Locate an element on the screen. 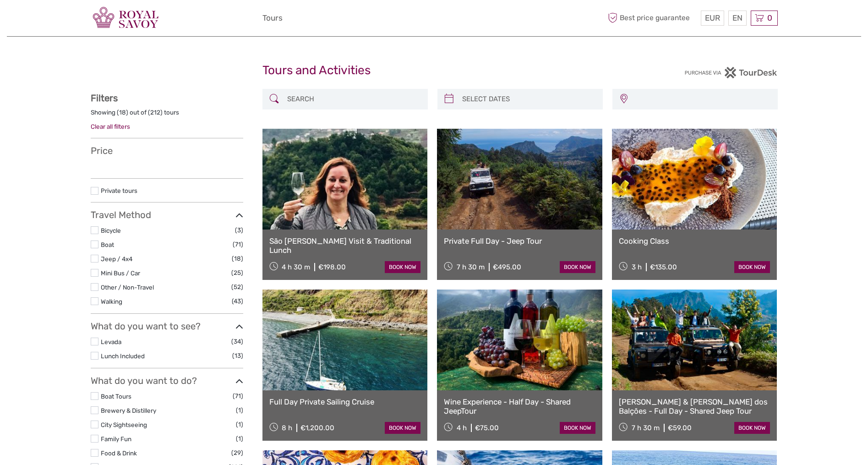 The image size is (868, 465). a: Food & Drink is located at coordinates (118, 453).